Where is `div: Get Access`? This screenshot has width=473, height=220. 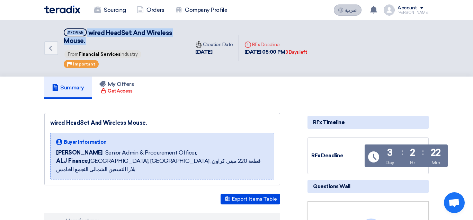
div: Get Access is located at coordinates (116, 91).